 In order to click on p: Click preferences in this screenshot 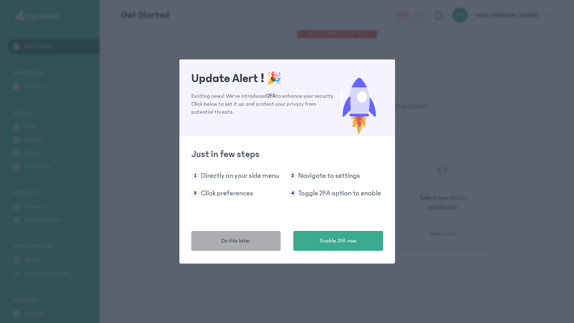, I will do `click(227, 193)`.